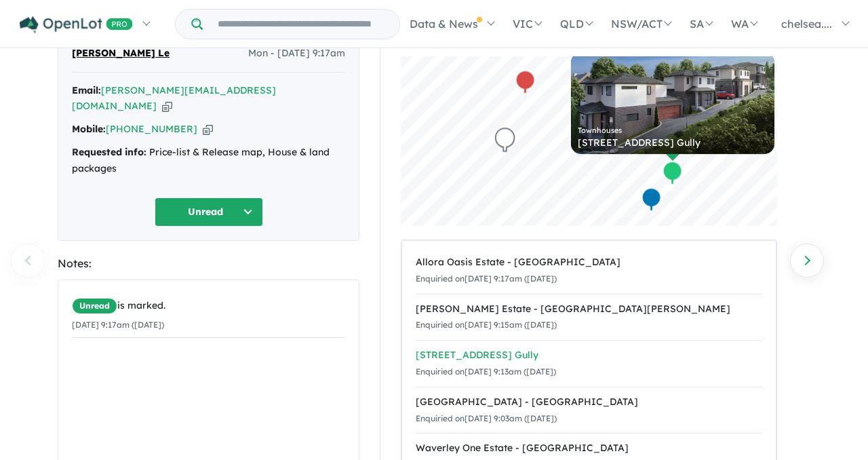  Describe the element at coordinates (89, 129) in the screenshot. I see `strong: Mobile:` at that location.